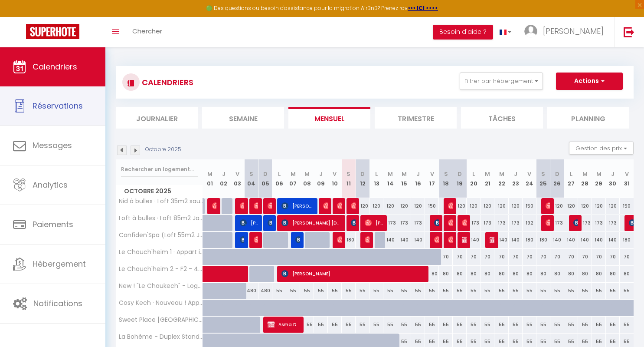 The image size is (644, 347). What do you see at coordinates (161, 252) in the screenshot?
I see `span: Le Chouch'heim 1 · Appart indépendant 27m2 rénové 2025` at bounding box center [161, 252].